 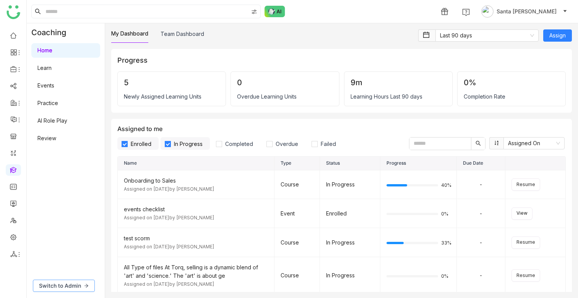 What do you see at coordinates (399, 83) in the screenshot?
I see `div: 9m` at bounding box center [399, 83].